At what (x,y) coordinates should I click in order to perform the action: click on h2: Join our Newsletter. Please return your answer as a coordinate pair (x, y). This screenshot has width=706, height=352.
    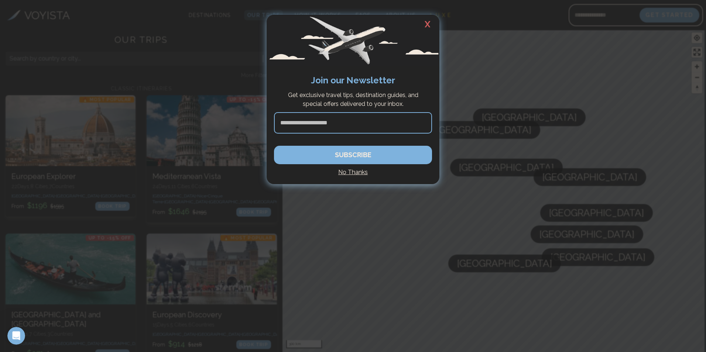
    Looking at the image, I should click on (353, 81).